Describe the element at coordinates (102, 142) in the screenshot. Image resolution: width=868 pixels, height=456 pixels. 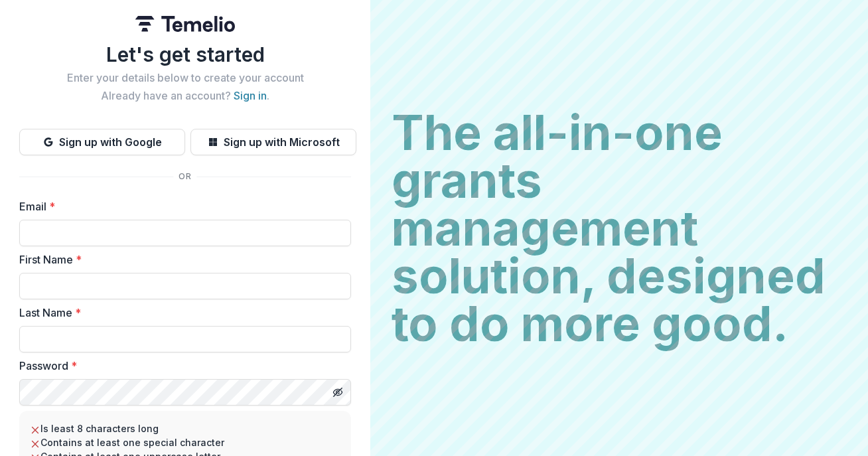
I see `button: Sign up with Google` at that location.